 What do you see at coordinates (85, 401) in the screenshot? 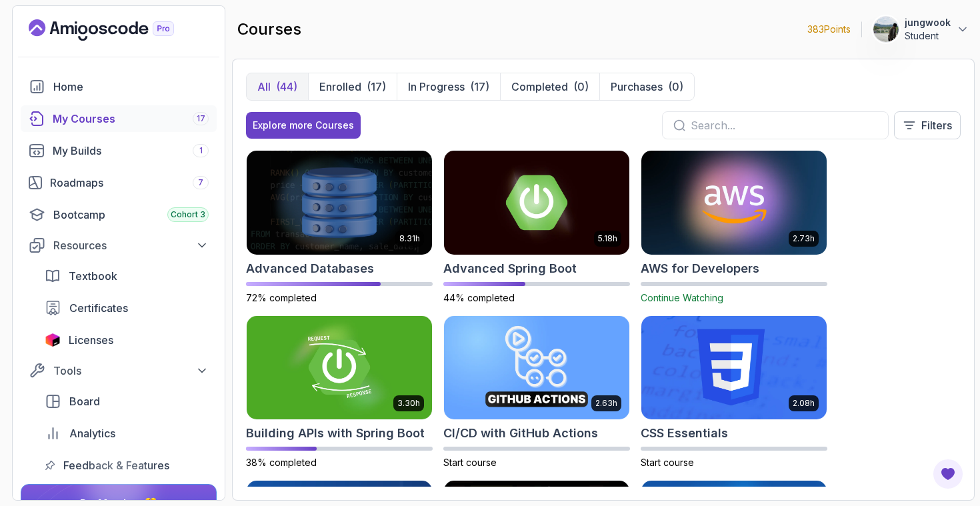
I see `span: Board` at bounding box center [85, 401].